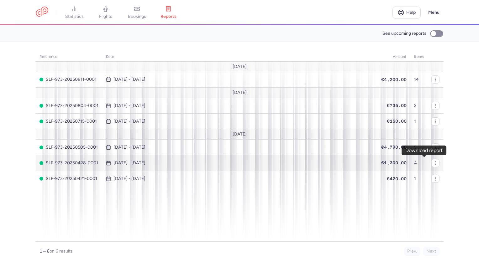 The image size is (479, 261). What do you see at coordinates (412, 252) in the screenshot?
I see `button: Prev.` at bounding box center [412, 252].